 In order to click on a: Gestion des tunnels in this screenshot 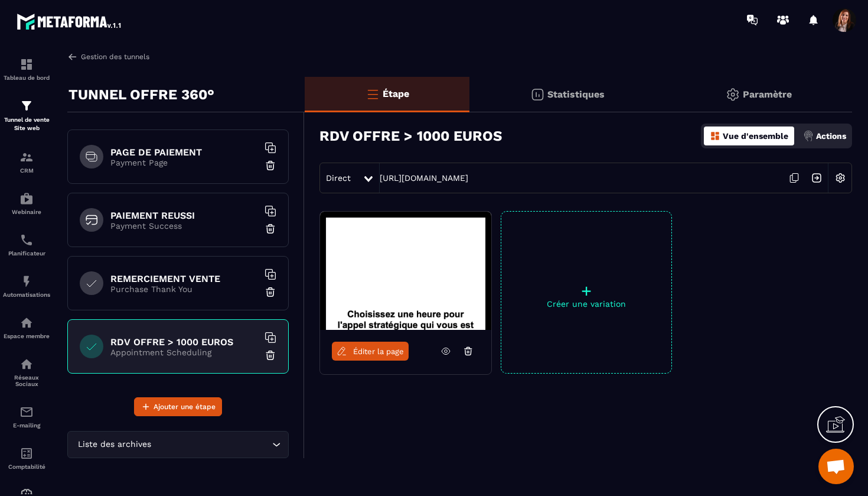, I will do `click(108, 57)`.